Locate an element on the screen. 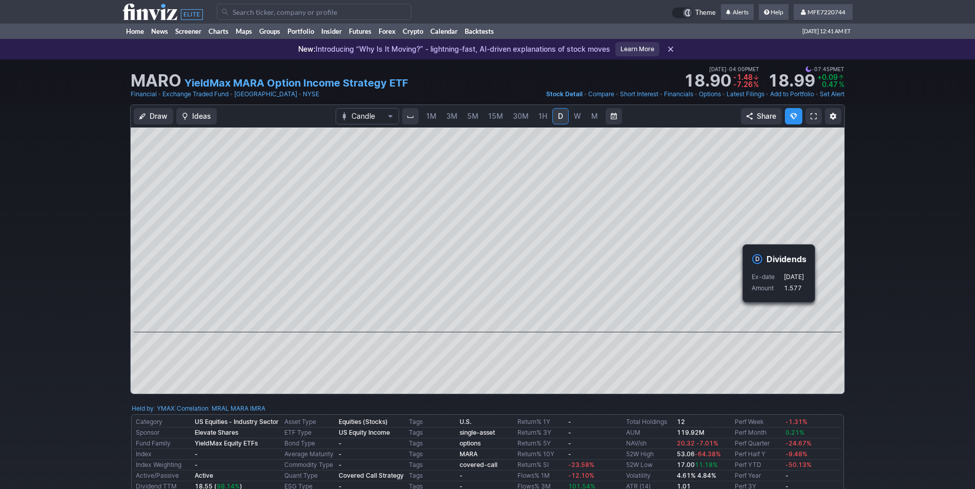  a: options is located at coordinates (470, 443).